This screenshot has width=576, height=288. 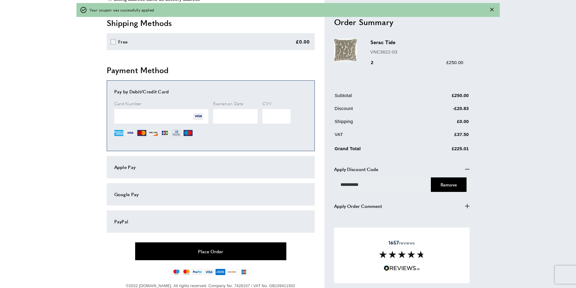 What do you see at coordinates (455, 62) in the screenshot?
I see `span: £250.00` at bounding box center [455, 62].